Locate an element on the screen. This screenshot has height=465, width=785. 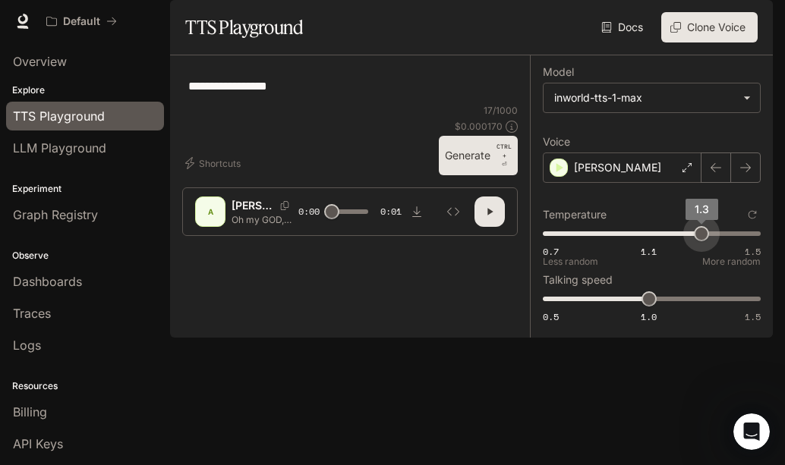
h1: TTS Playground is located at coordinates (244, 27).